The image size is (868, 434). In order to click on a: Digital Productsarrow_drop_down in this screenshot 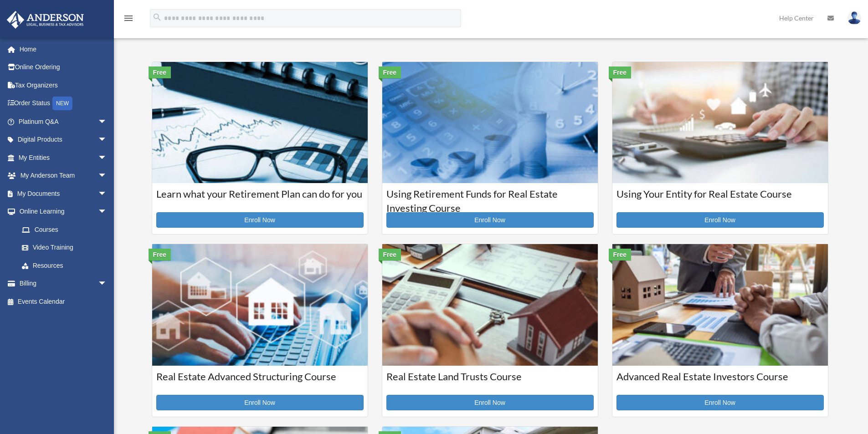, I will do `click(63, 140)`.